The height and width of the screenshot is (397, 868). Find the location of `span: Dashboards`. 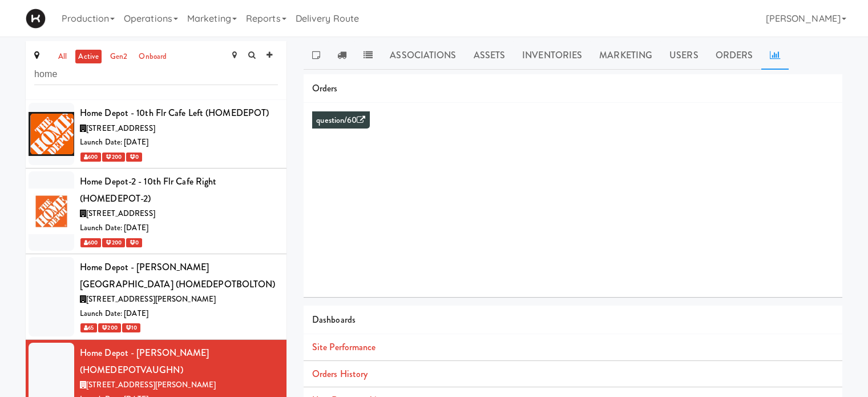

span: Dashboards is located at coordinates (334, 319).